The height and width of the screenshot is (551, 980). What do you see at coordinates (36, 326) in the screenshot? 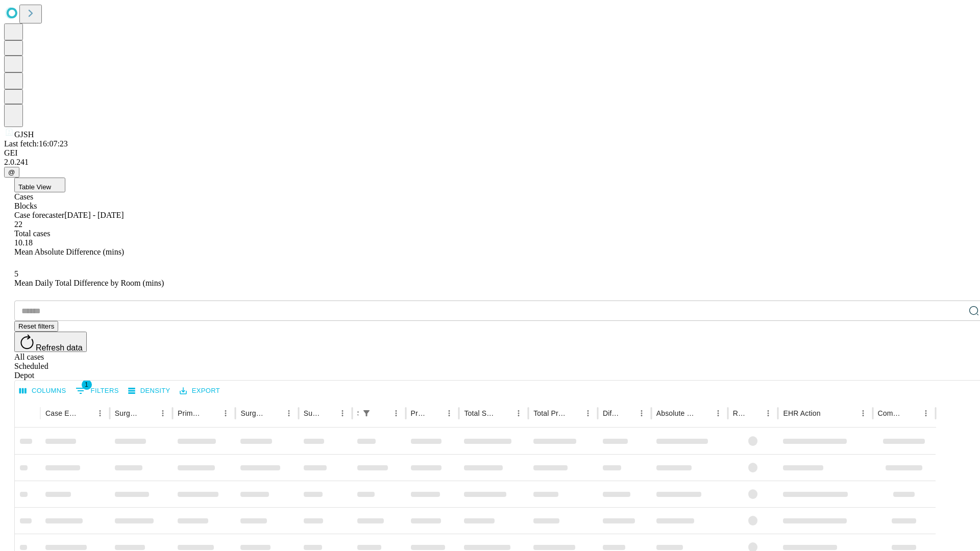
I see `span: Reset filters` at bounding box center [36, 326].